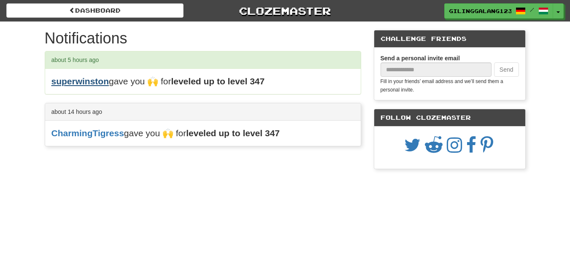 The height and width of the screenshot is (256, 570). I want to click on div: Follow Clozemaster, so click(450, 118).